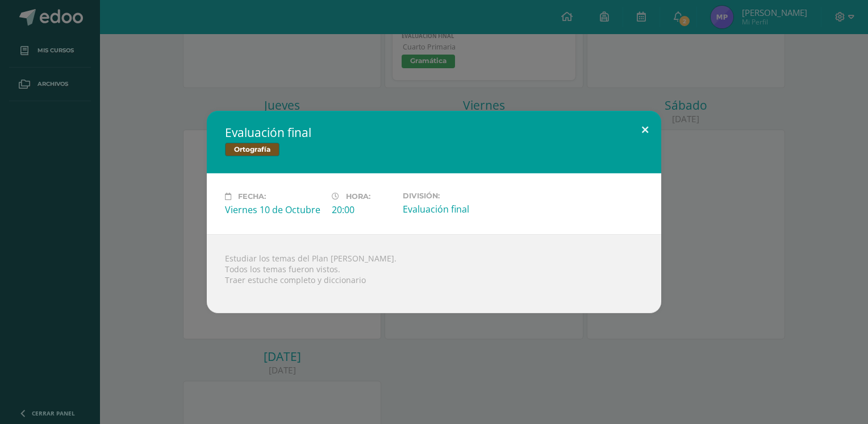  I want to click on span: Fecha:, so click(252, 196).